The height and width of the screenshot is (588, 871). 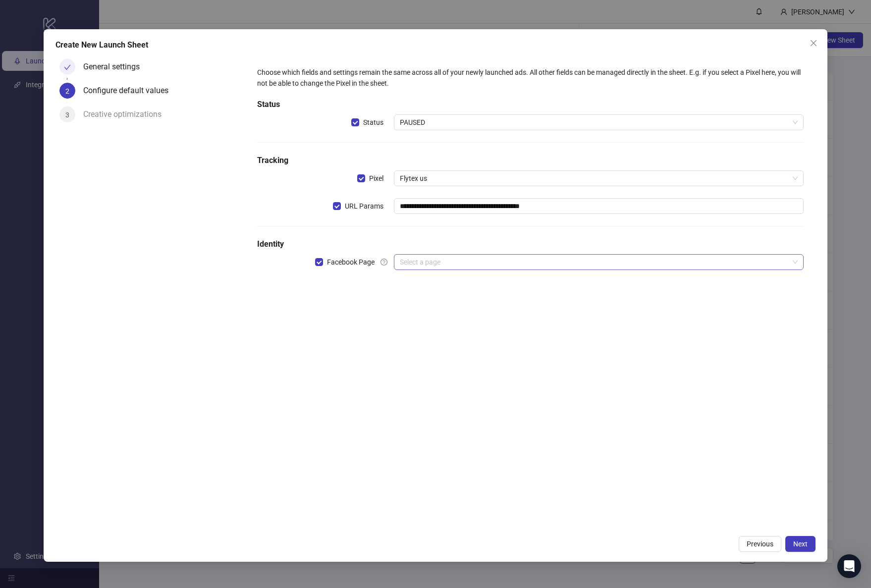 I want to click on button: Close, so click(x=814, y=43).